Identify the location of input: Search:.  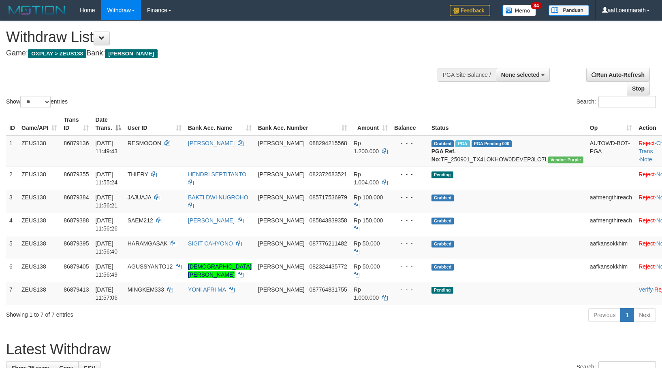
(627, 102).